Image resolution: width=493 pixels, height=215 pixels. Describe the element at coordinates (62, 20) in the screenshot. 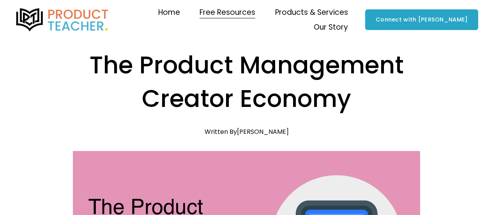

I see `a: Product Teacher` at that location.